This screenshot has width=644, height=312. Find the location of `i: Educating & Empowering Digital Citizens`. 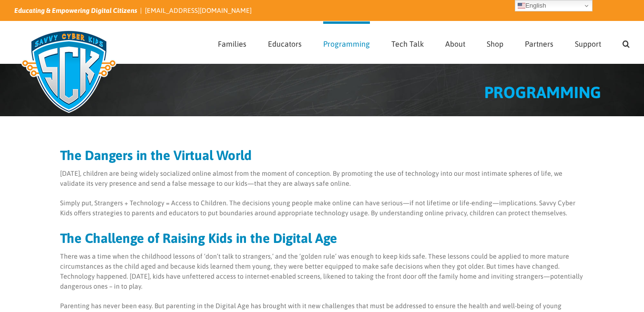

i: Educating & Empowering Digital Citizens is located at coordinates (76, 10).